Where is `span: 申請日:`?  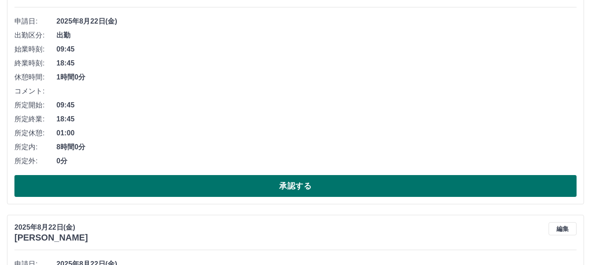 span: 申請日: is located at coordinates (35, 21).